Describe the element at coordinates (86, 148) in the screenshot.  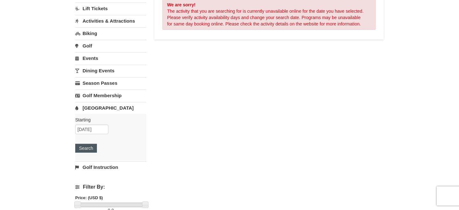
I see `button: Search` at that location.